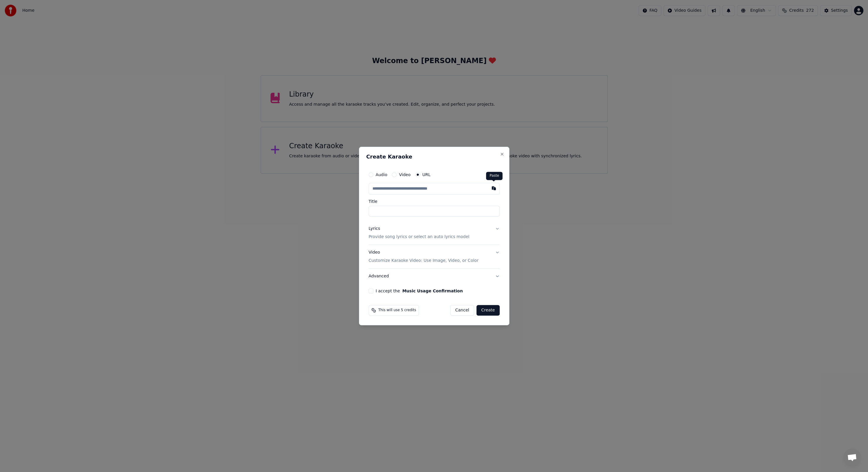 The image size is (868, 472). Describe the element at coordinates (432, 291) in the screenshot. I see `button: I accept the` at that location.